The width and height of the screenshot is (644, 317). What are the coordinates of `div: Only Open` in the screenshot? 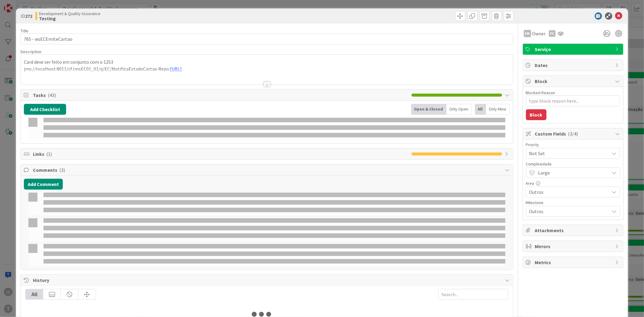 It's located at (459, 109).